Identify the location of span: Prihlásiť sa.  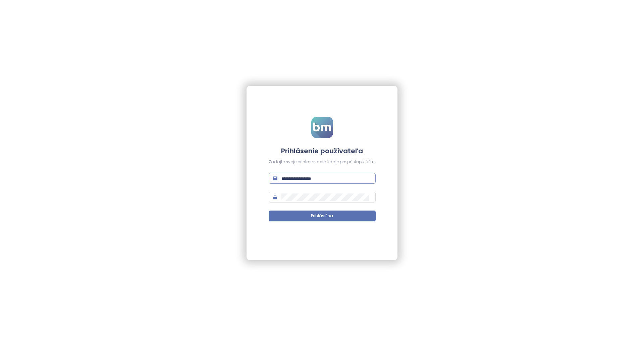
(322, 216).